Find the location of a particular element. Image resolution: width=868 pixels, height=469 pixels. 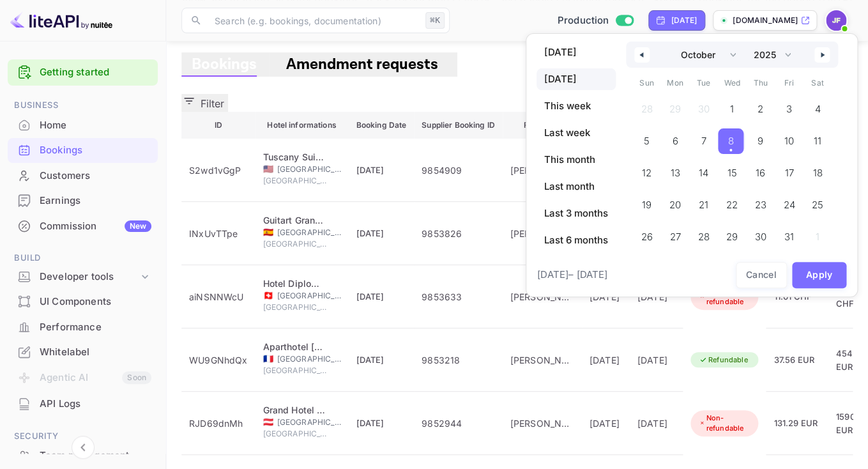

span: 13 is located at coordinates (674, 173).